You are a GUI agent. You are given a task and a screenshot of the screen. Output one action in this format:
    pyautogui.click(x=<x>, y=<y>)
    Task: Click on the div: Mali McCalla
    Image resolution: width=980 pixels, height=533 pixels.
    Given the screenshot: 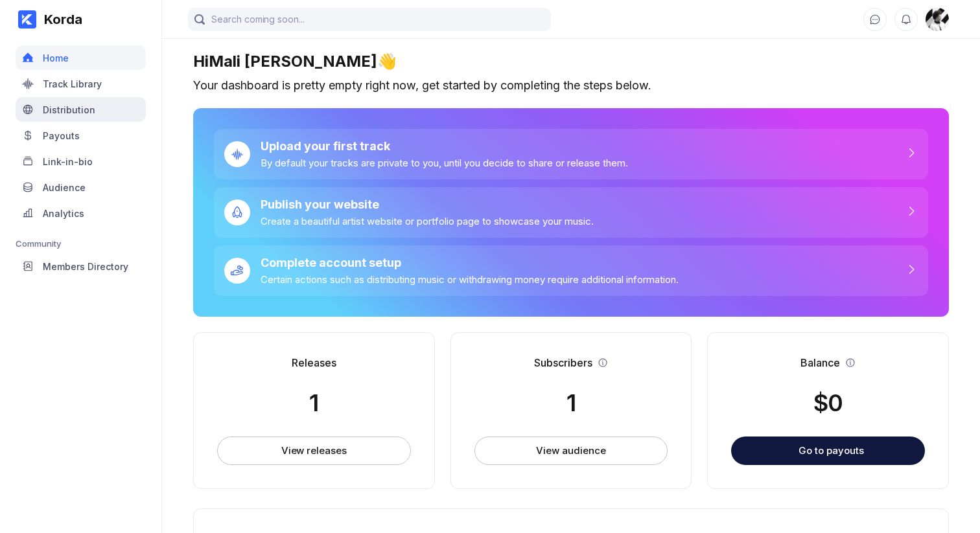 What is the action you would take?
    pyautogui.click(x=937, y=19)
    